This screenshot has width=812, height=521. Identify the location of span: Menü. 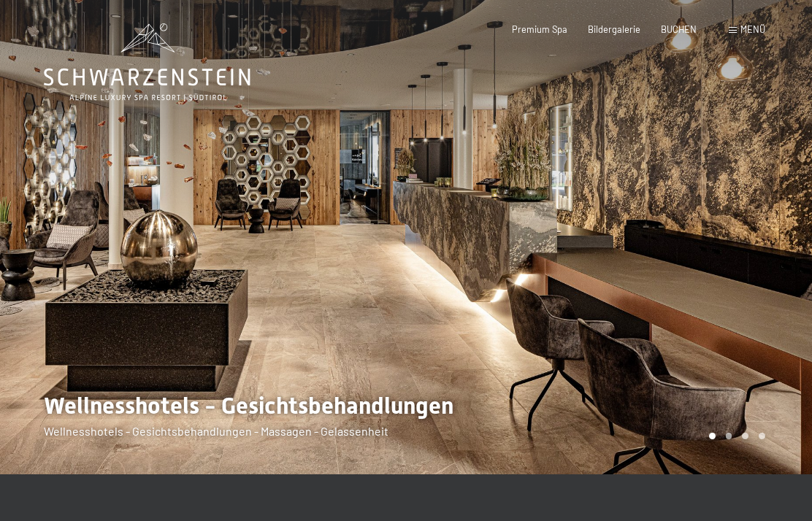
(753, 29).